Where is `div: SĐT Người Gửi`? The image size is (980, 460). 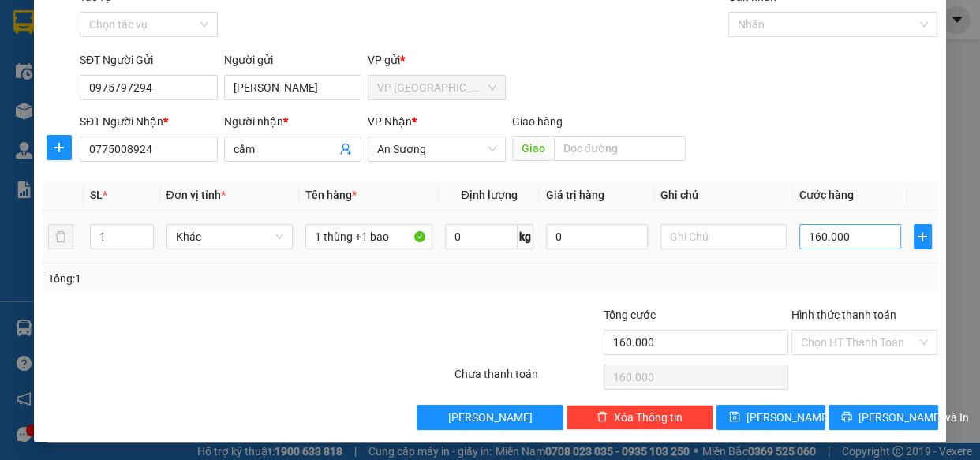
div: SĐT Người Gửi is located at coordinates (148, 60).